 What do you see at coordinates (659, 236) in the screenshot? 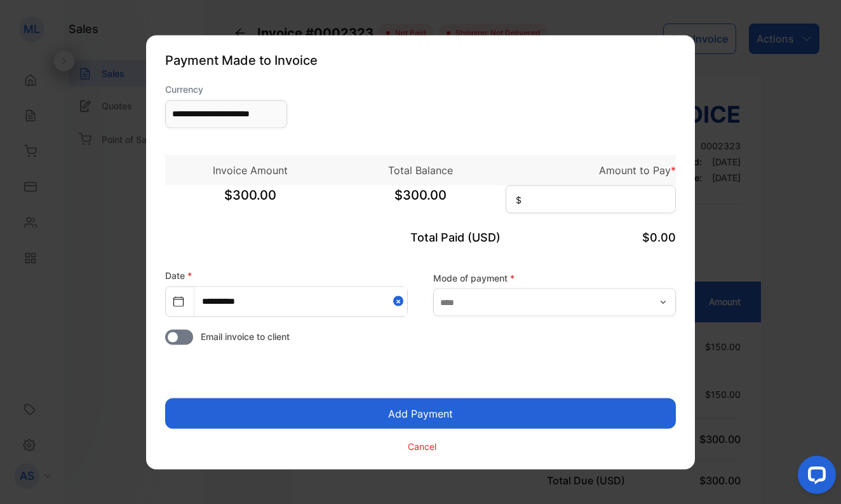
I see `span: $0.00` at bounding box center [659, 236].